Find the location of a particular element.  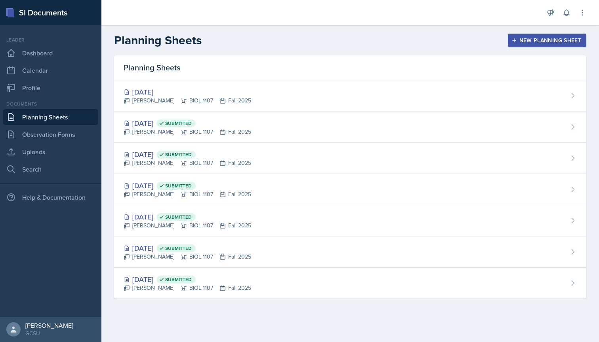

a: Dashboard is located at coordinates (51, 53).